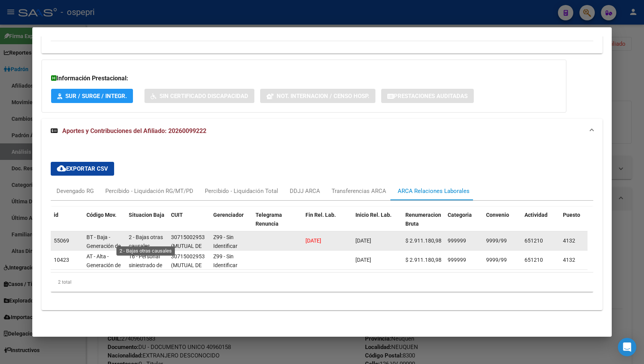 This screenshot has width=644, height=364. What do you see at coordinates (269, 219) in the screenshot?
I see `span: Telegrama Renuncia` at bounding box center [269, 219].